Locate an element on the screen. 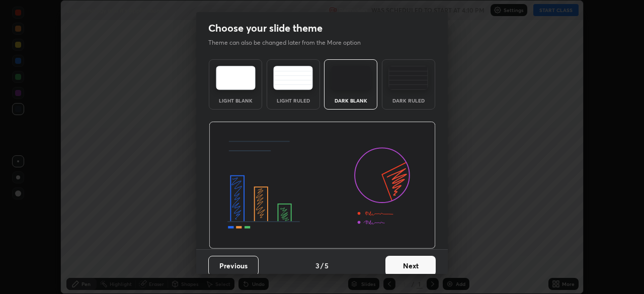 The image size is (644, 294). p: Theme can also be changed later from the More option is located at coordinates (290, 43).